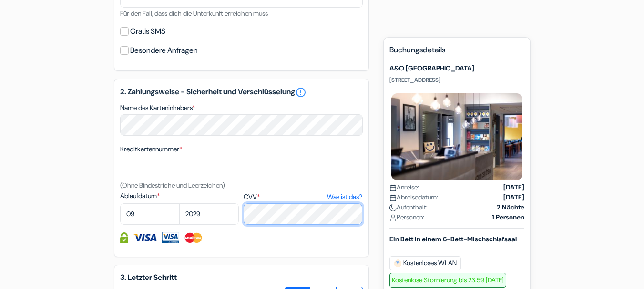 The width and height of the screenshot is (644, 289). What do you see at coordinates (393, 217) in the screenshot?
I see `img: user_icon.svg` at bounding box center [393, 217].